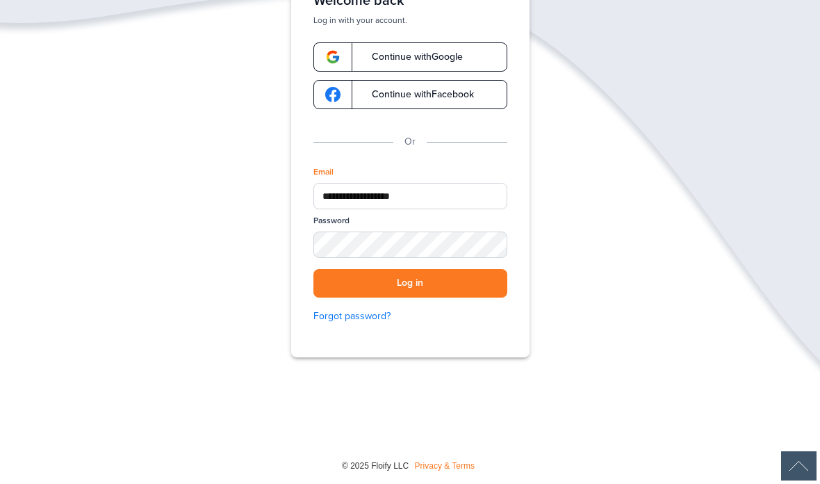 This screenshot has height=484, width=820. What do you see at coordinates (332, 220) in the screenshot?
I see `label: Password` at bounding box center [332, 220].